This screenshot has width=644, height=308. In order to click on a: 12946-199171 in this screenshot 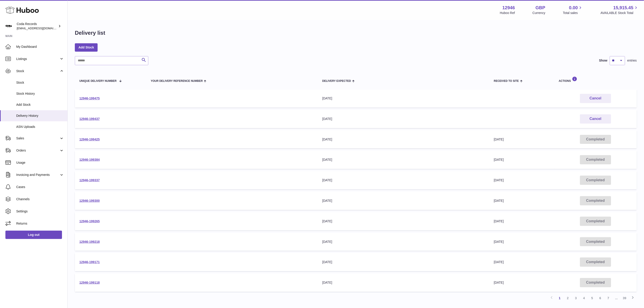, I will do `click(89, 262)`.